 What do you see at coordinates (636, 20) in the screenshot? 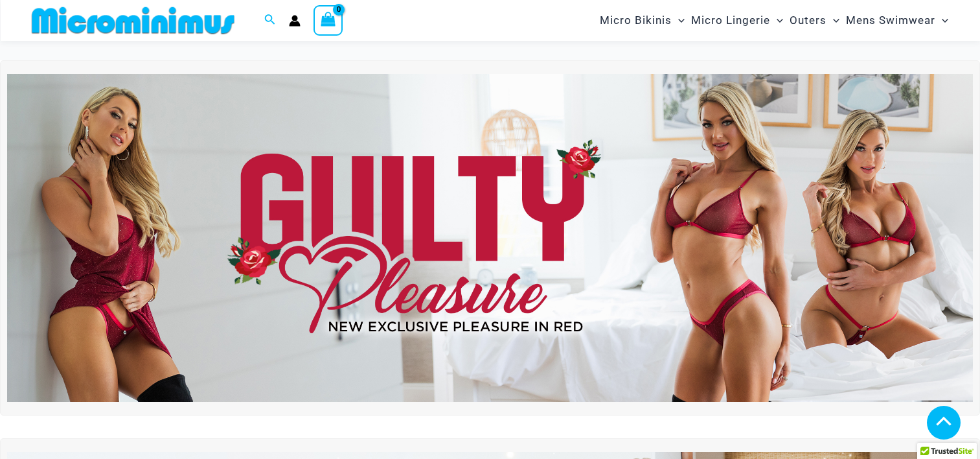
I see `span: Micro Bikinis` at bounding box center [636, 20].